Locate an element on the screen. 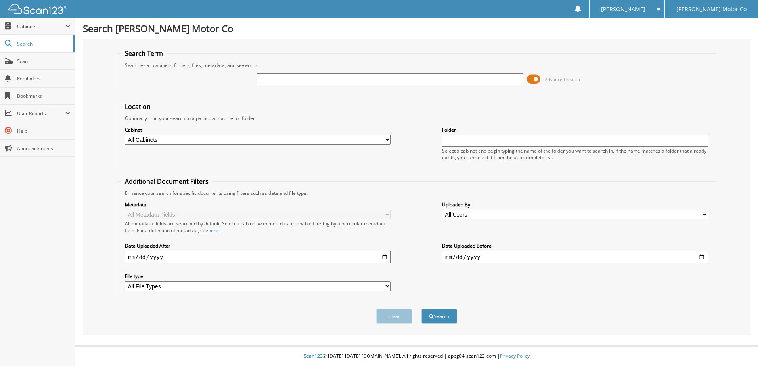 The height and width of the screenshot is (366, 758). label: Cabinet is located at coordinates (258, 130).